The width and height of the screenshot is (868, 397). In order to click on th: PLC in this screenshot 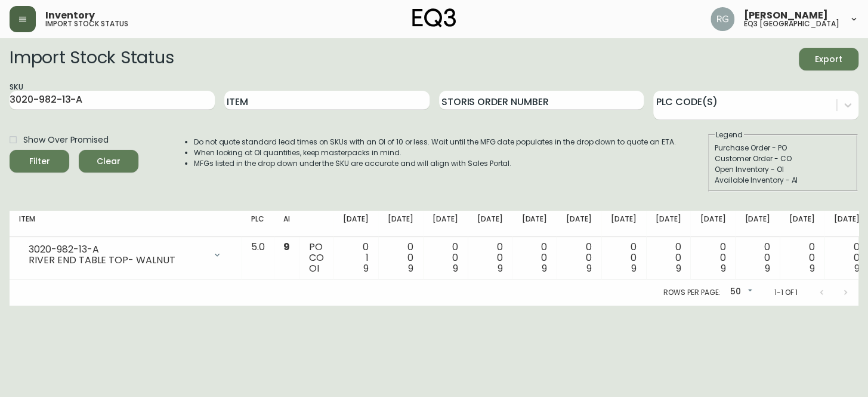, I will do `click(257, 223)`.